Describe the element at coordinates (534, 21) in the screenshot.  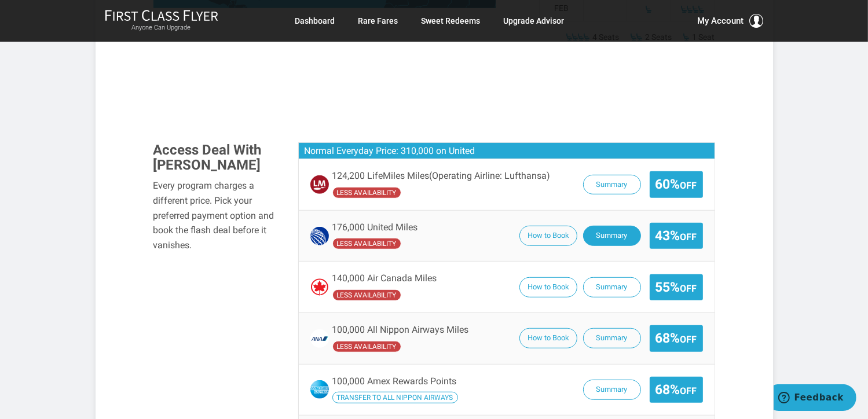
I see `a: Upgrade Advisor` at that location.